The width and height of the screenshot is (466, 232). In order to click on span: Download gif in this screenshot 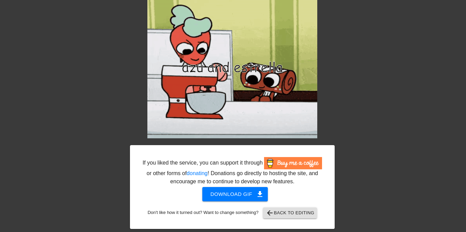, I will do `click(235, 195)`.